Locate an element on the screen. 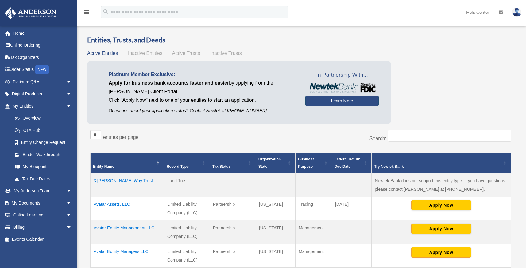 The image size is (526, 268). a: Learn More is located at coordinates (342, 101).